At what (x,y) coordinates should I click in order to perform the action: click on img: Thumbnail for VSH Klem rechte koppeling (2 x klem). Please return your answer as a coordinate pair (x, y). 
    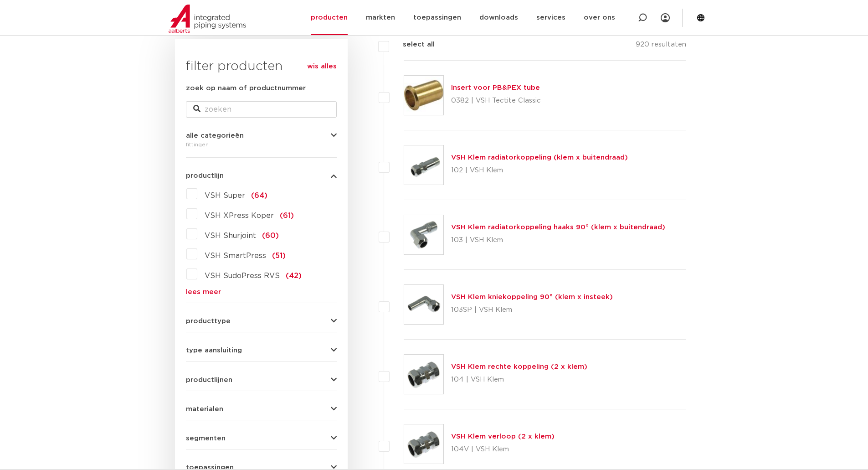
    Looking at the image, I should click on (424, 374).